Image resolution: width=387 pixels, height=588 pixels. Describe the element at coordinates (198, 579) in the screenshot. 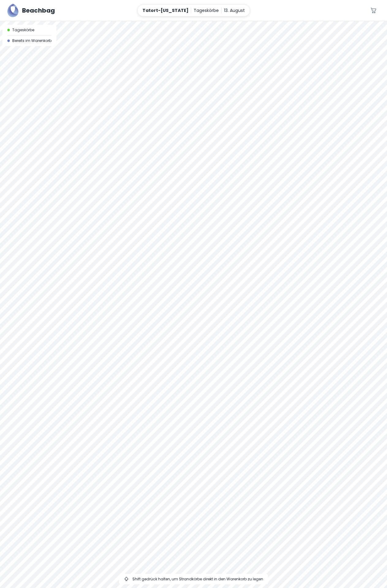

I see `span: Shift gedrück halten, um Strandkörbe direkt in den Warenkorb zu legen` at that location.